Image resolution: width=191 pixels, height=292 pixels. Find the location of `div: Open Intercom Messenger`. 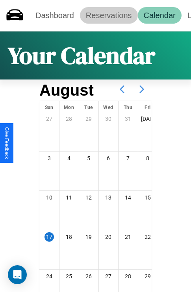

div: Open Intercom Messenger is located at coordinates (17, 275).